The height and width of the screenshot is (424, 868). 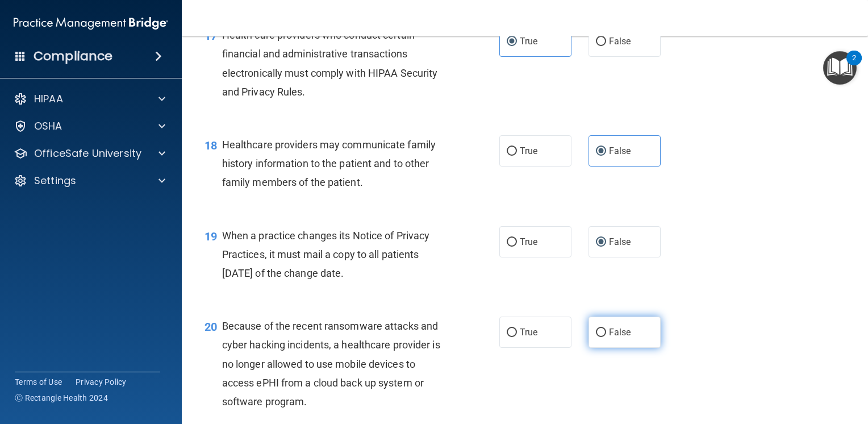 What do you see at coordinates (73, 56) in the screenshot?
I see `h4: Compliance` at bounding box center [73, 56].